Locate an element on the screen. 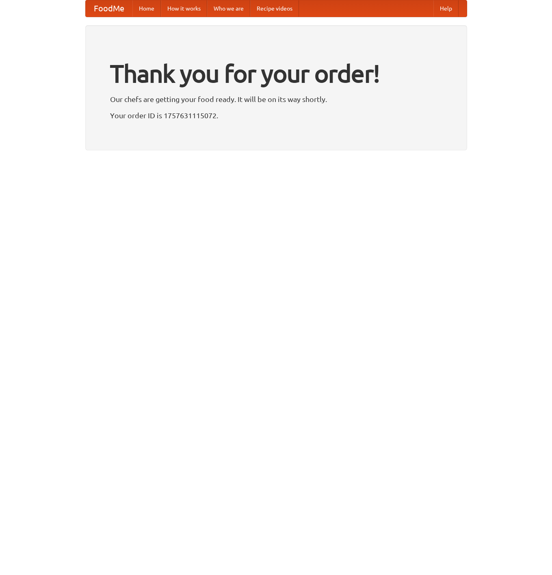 This screenshot has width=552, height=575. a: Recipe videos is located at coordinates (275, 9).